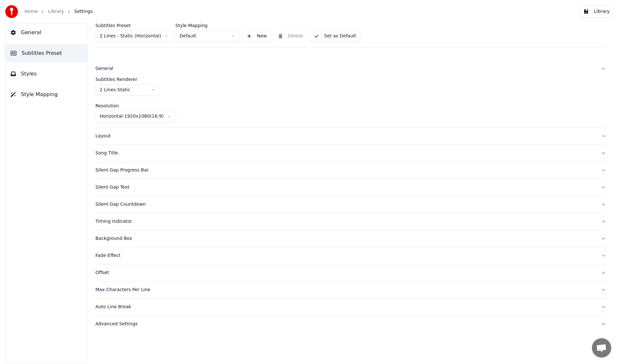 The width and height of the screenshot is (619, 364). I want to click on a: Open chat, so click(601, 347).